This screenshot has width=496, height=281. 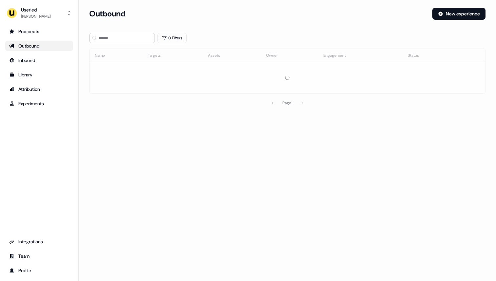 What do you see at coordinates (39, 46) in the screenshot?
I see `a: Go to outbound experience` at bounding box center [39, 46].